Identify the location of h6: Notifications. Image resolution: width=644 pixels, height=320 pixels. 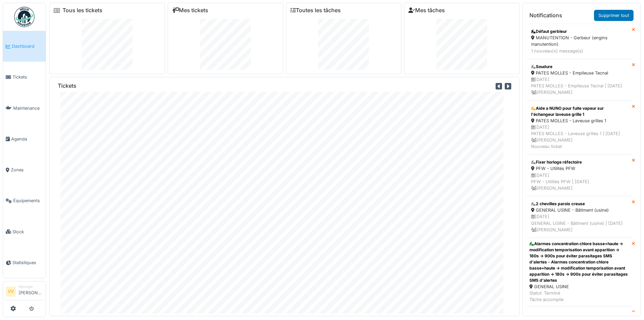
(545, 15).